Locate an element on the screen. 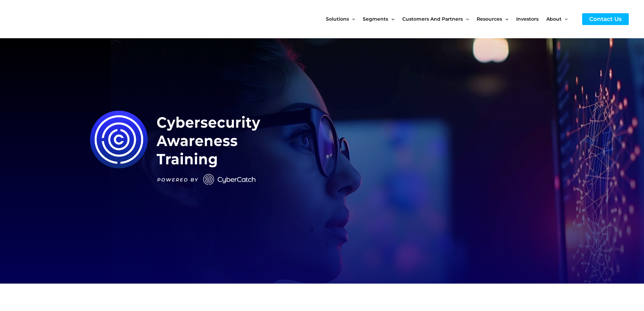 This screenshot has height=311, width=644. a: Contact Us is located at coordinates (605, 19).